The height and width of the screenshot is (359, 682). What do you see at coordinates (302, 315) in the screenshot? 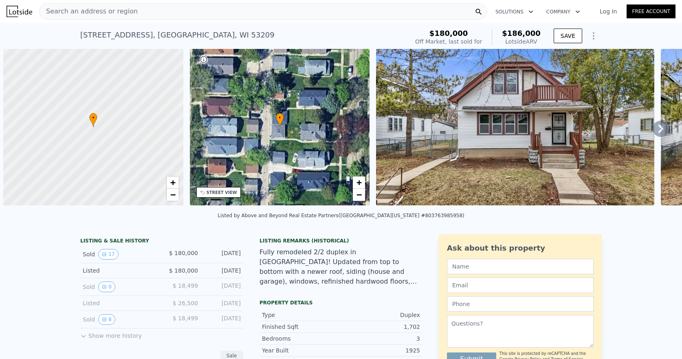
I see `div: Type` at bounding box center [302, 315].